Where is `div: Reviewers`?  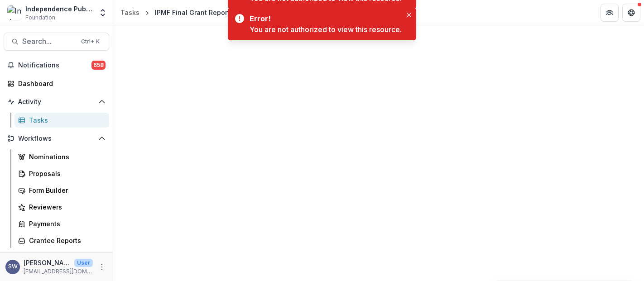
div: Reviewers is located at coordinates (65, 207).